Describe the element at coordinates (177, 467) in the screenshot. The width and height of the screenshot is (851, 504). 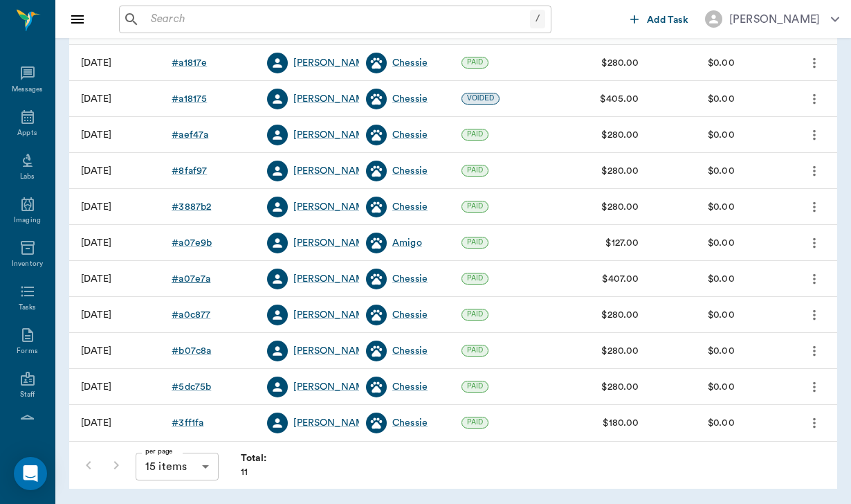
I see `div: 15 items` at that location.